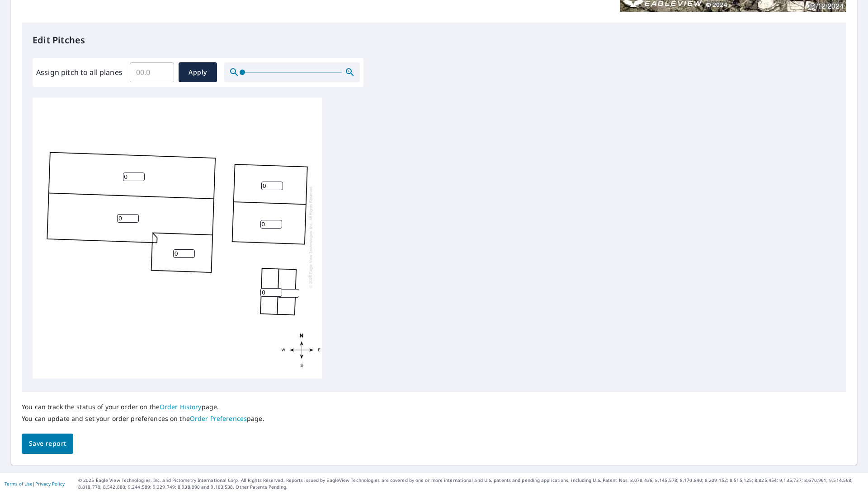  Describe the element at coordinates (48, 443) in the screenshot. I see `button: Save report` at that location.